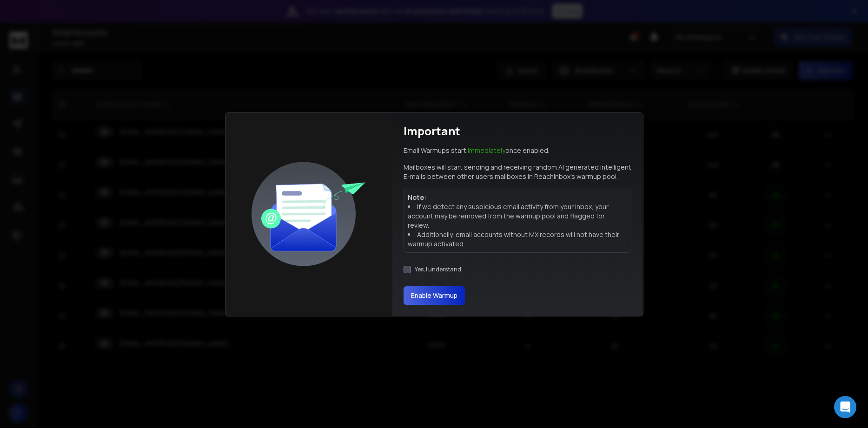 This screenshot has width=868, height=428. What do you see at coordinates (517, 239) in the screenshot?
I see `li: Additionally, email accounts without MX records will not have their warmup activated.` at bounding box center [517, 239].